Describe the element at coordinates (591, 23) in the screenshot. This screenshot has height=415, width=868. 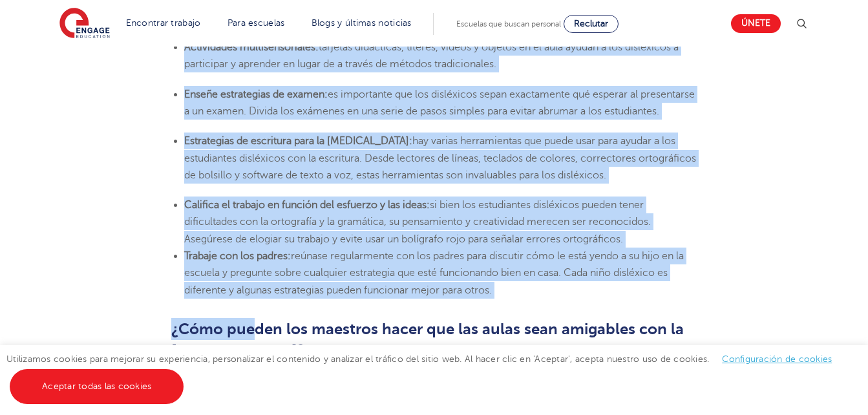
I see `span: Reclutar` at that location.